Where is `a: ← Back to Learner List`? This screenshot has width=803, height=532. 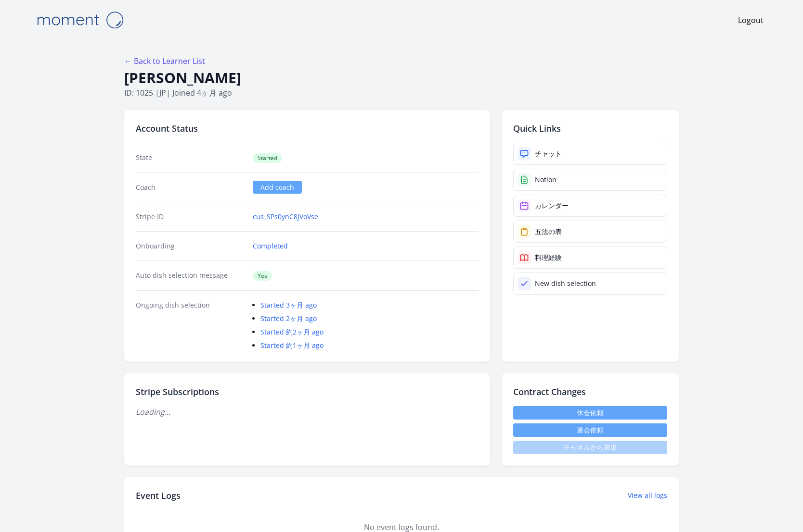 a: ← Back to Learner List is located at coordinates (165, 61).